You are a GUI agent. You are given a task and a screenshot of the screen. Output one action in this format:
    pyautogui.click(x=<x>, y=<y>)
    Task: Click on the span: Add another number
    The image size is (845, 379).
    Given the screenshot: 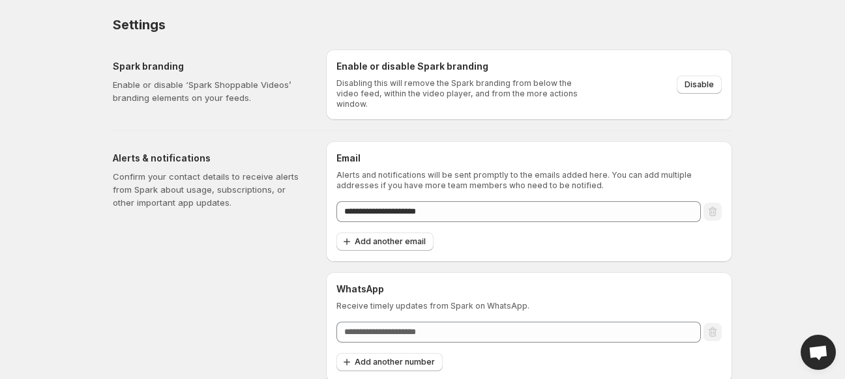 What is the action you would take?
    pyautogui.click(x=394, y=362)
    